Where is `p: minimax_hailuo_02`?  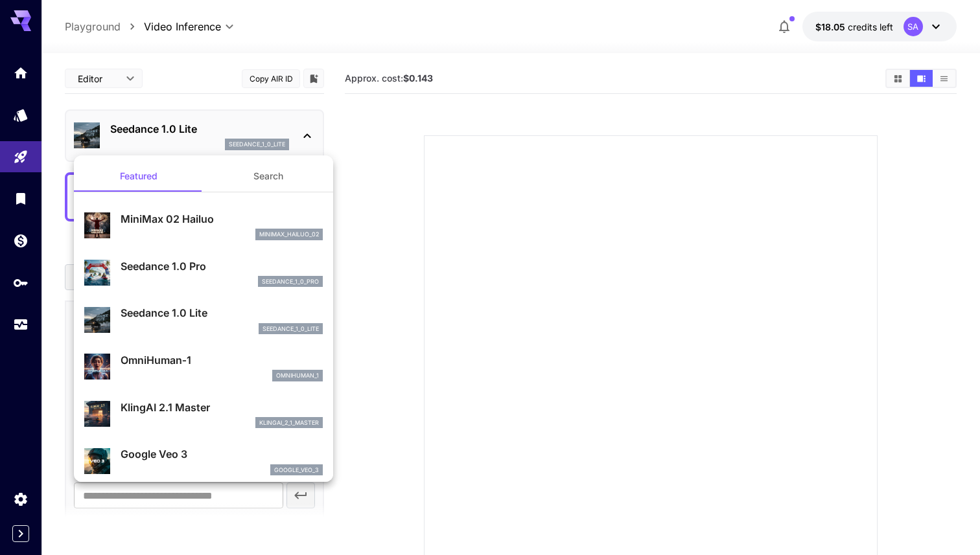 p: minimax_hailuo_02 is located at coordinates (289, 235).